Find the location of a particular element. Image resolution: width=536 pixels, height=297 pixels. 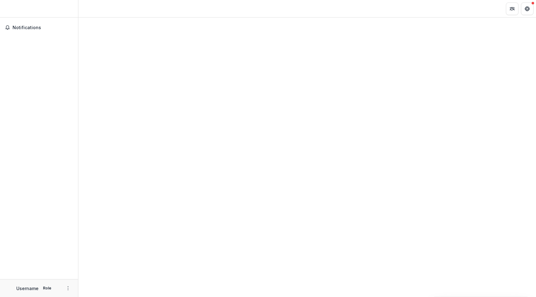

button: More is located at coordinates (68, 288).